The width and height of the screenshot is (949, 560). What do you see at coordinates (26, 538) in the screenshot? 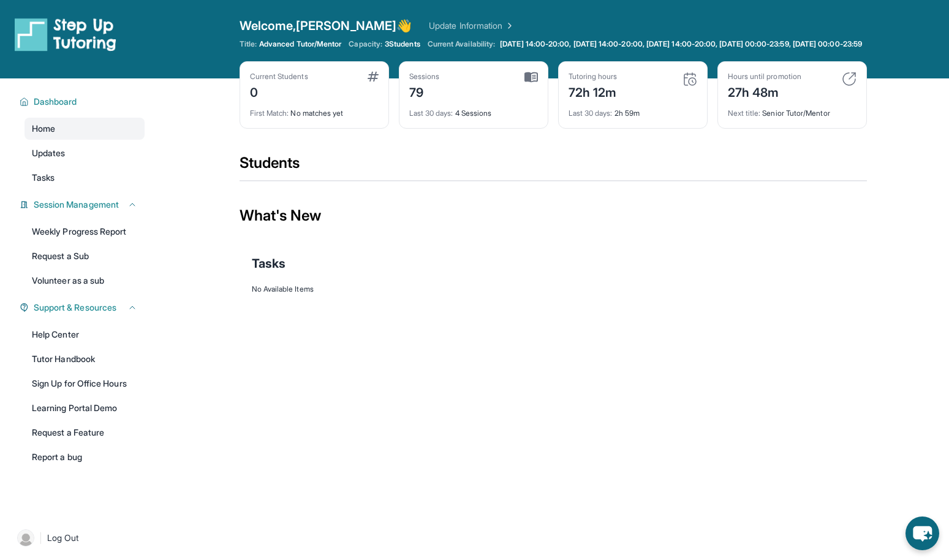
I see `img: user-img` at bounding box center [26, 538].